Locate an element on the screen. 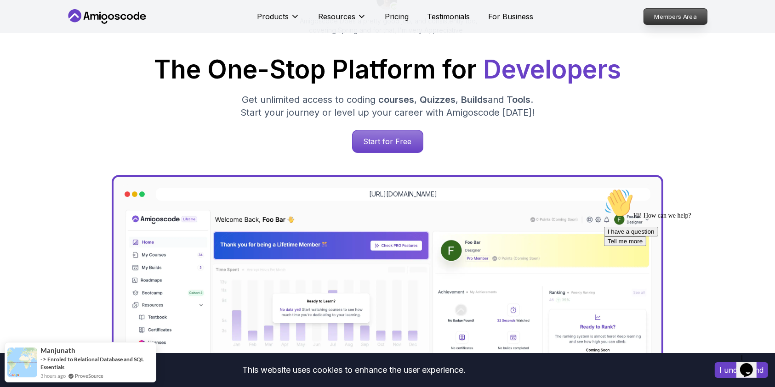  p: Get unlimited access to coding , , and . Start your journey or level up your career with Amigosco... is located at coordinates (387, 106).